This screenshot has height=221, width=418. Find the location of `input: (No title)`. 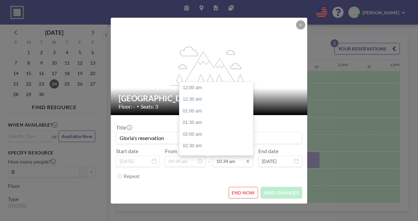

input: (No title) is located at coordinates (209, 138).